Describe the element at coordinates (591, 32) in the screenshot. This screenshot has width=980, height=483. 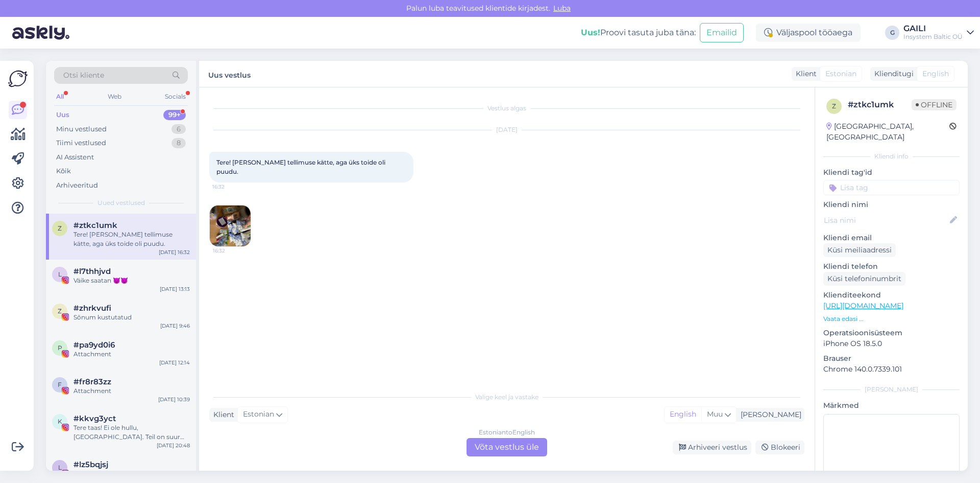
I see `b: Uus!` at that location.